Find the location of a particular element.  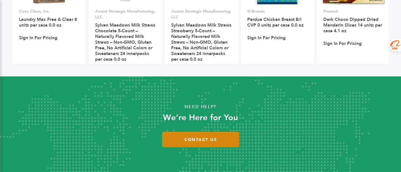

strong: We’re Here for You is located at coordinates (200, 118).